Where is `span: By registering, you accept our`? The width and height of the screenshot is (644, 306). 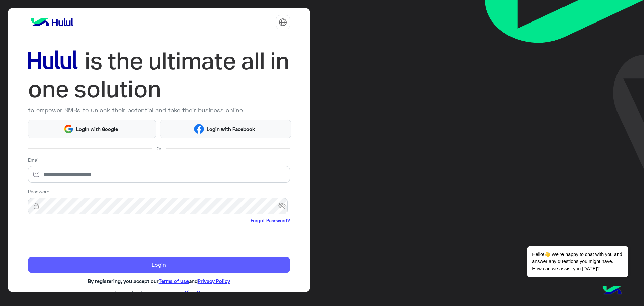
span: By registering, you accept our is located at coordinates (123, 281).